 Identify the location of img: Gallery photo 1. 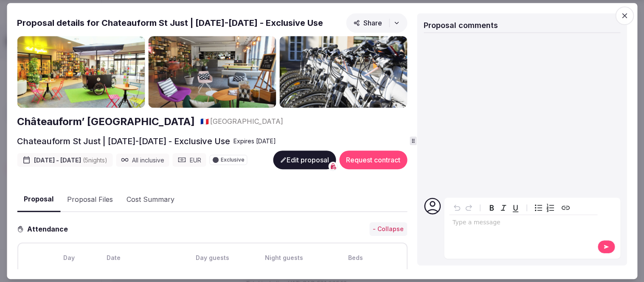
(81, 71).